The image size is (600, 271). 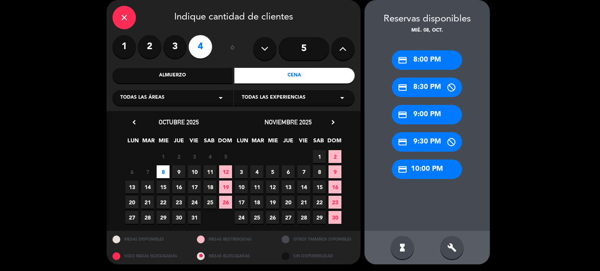 I want to click on i: chevron_right, so click(x=333, y=122).